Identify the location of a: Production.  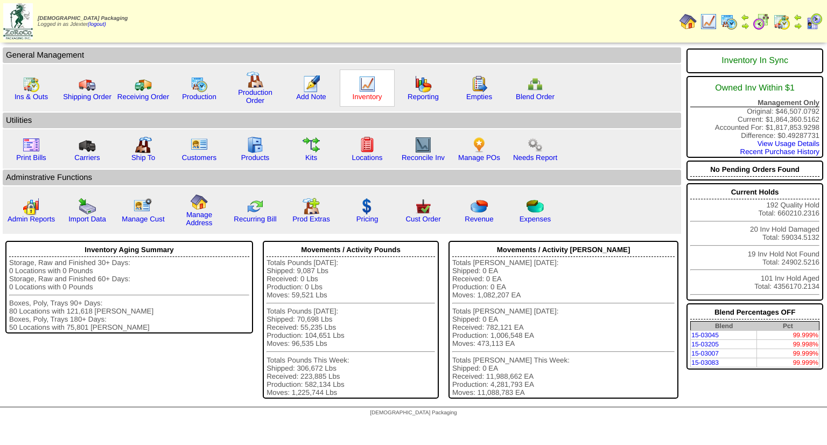
(199, 96).